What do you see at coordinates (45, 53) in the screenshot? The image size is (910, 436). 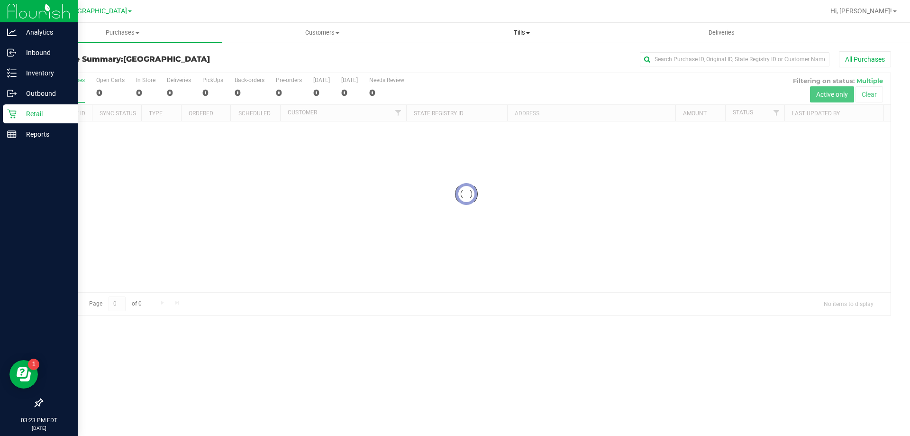 I see `p: Inbound` at bounding box center [45, 53].